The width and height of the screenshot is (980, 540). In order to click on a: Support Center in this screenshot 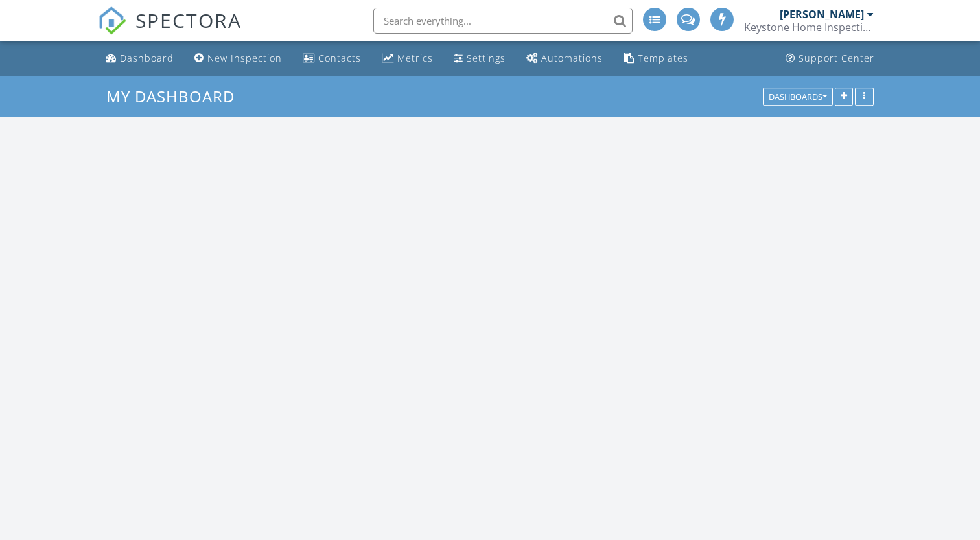, I will do `click(829, 59)`.